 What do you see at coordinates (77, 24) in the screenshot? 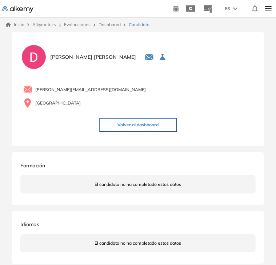
I see `a: Evaluaciones` at bounding box center [77, 24].